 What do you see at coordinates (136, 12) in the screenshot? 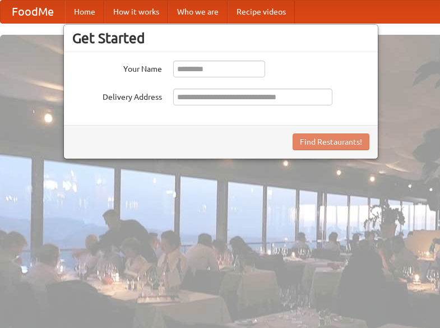
I see `a: How it works` at bounding box center [136, 12].